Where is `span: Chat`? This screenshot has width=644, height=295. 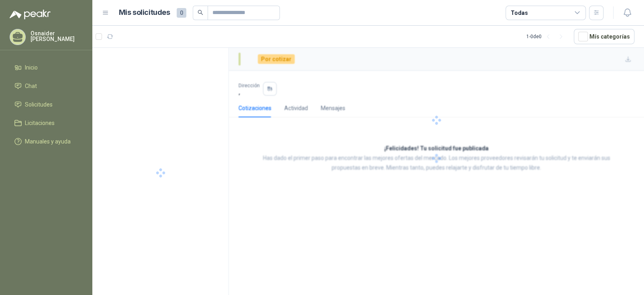 span: Chat is located at coordinates (31, 86).